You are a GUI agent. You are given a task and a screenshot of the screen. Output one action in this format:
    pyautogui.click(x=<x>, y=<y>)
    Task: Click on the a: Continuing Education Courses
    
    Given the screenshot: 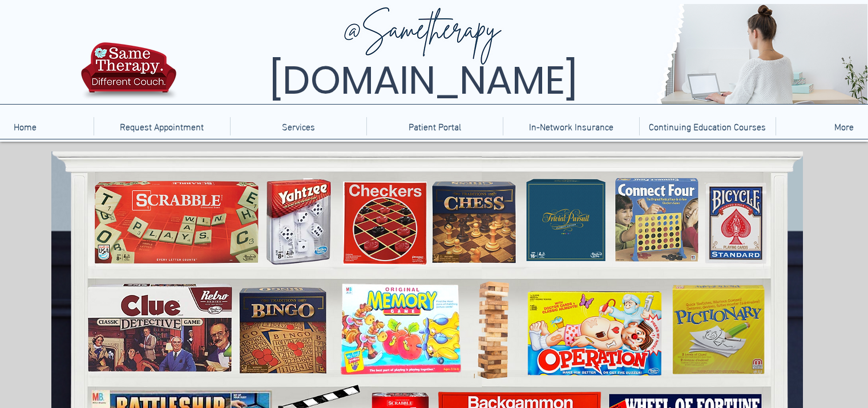 What is the action you would take?
    pyautogui.click(x=707, y=127)
    